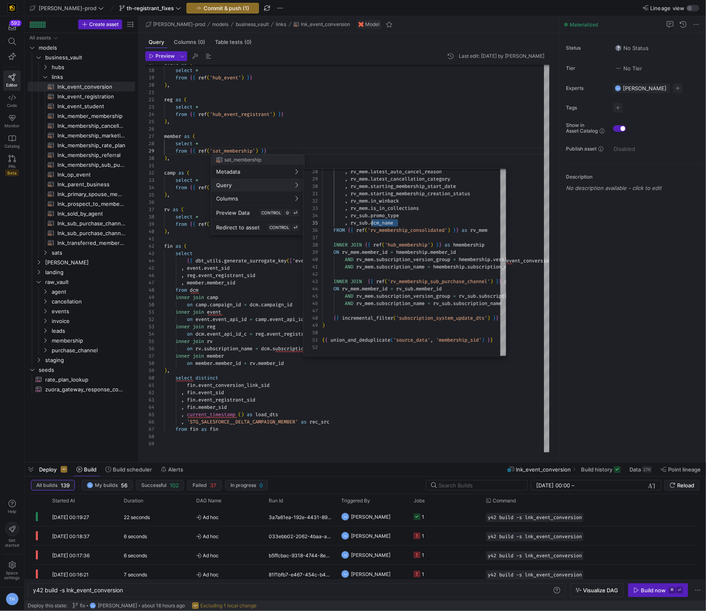 The image size is (706, 611). I want to click on span: Metadata, so click(228, 172).